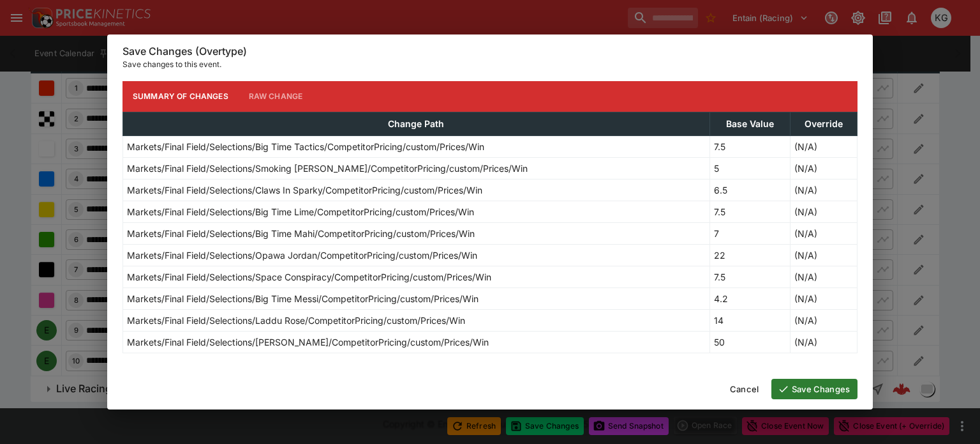 Image resolution: width=980 pixels, height=444 pixels. Describe the element at coordinates (750, 233) in the screenshot. I see `td: 7` at that location.